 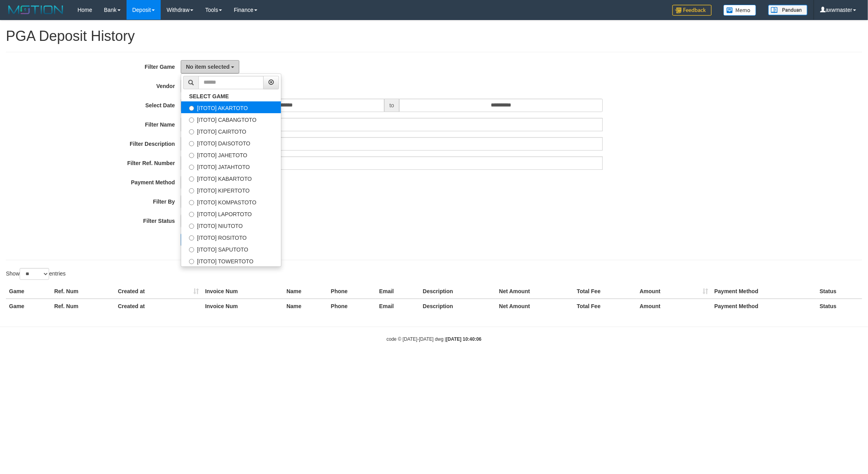 What do you see at coordinates (434, 36) in the screenshot?
I see `h1: PGA Deposit History` at bounding box center [434, 36].